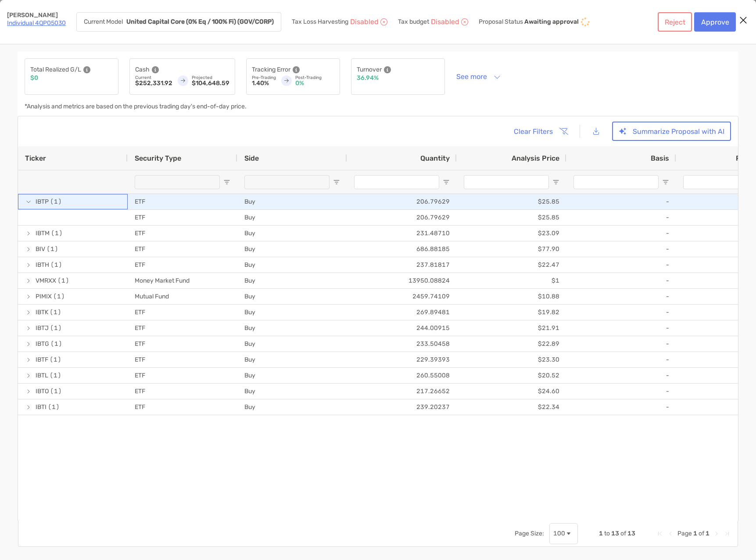 Image resolution: width=756 pixels, height=560 pixels. What do you see at coordinates (616, 182) in the screenshot?
I see `input: Basis Filter Input` at bounding box center [616, 182].